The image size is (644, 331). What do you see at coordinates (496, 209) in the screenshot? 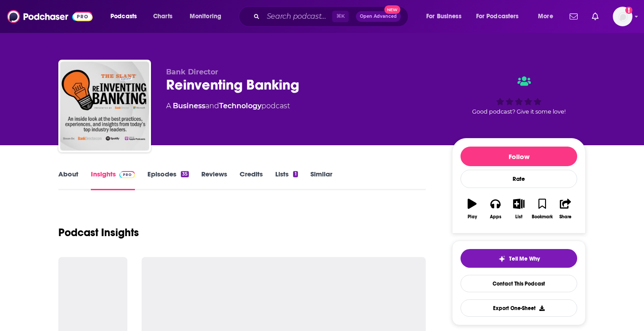
I see `button: Apps` at bounding box center [496, 209].